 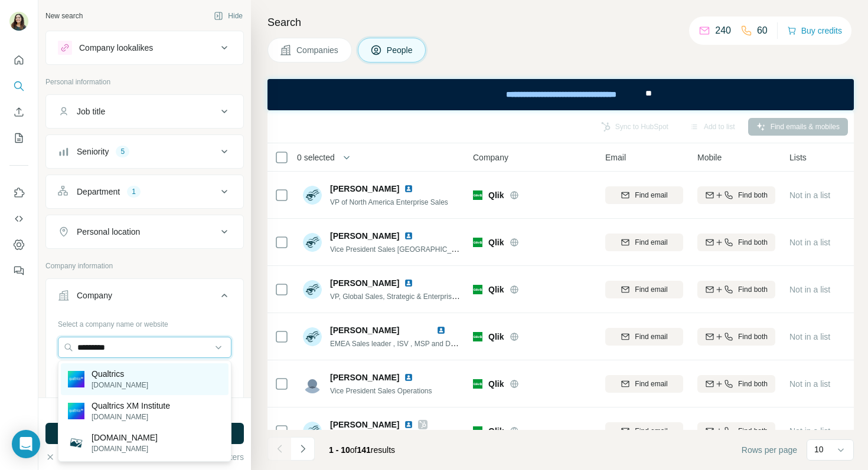 What do you see at coordinates (723, 30) in the screenshot?
I see `p: 240` at bounding box center [723, 30].